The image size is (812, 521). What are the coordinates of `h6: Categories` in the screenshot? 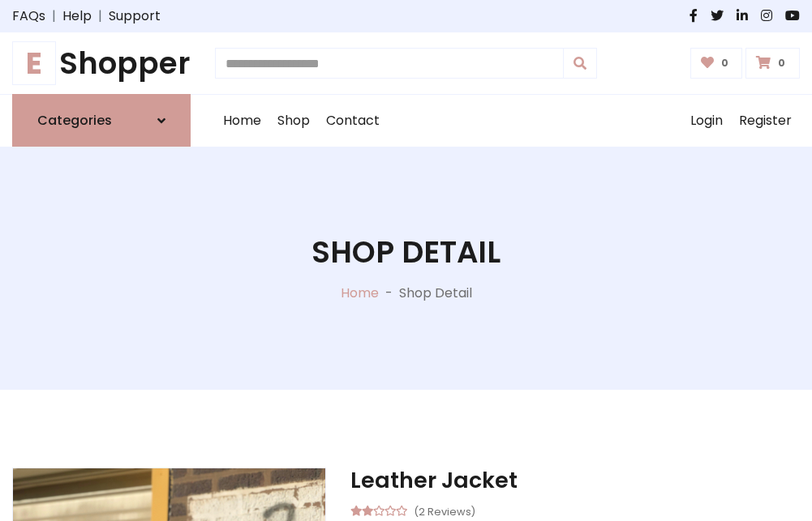 It's located at (75, 120).